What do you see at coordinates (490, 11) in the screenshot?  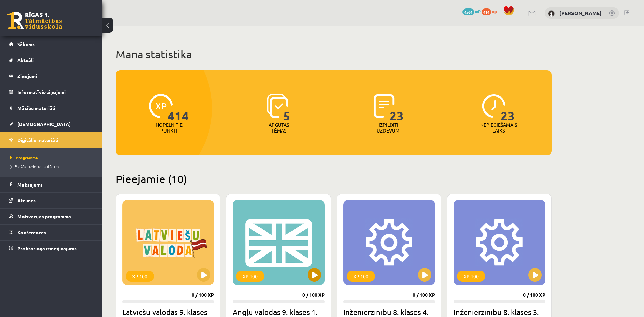 I see `a: 414 xp` at bounding box center [490, 11].